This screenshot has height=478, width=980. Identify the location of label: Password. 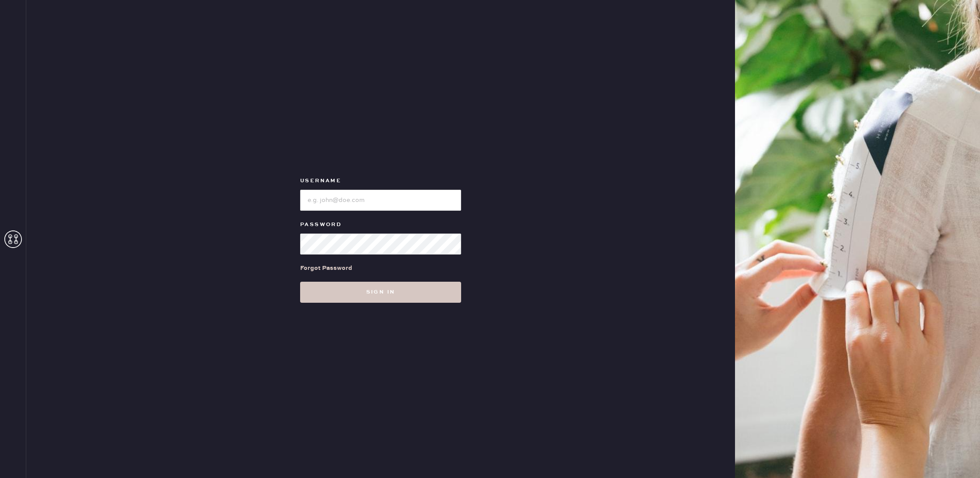
(381, 224).